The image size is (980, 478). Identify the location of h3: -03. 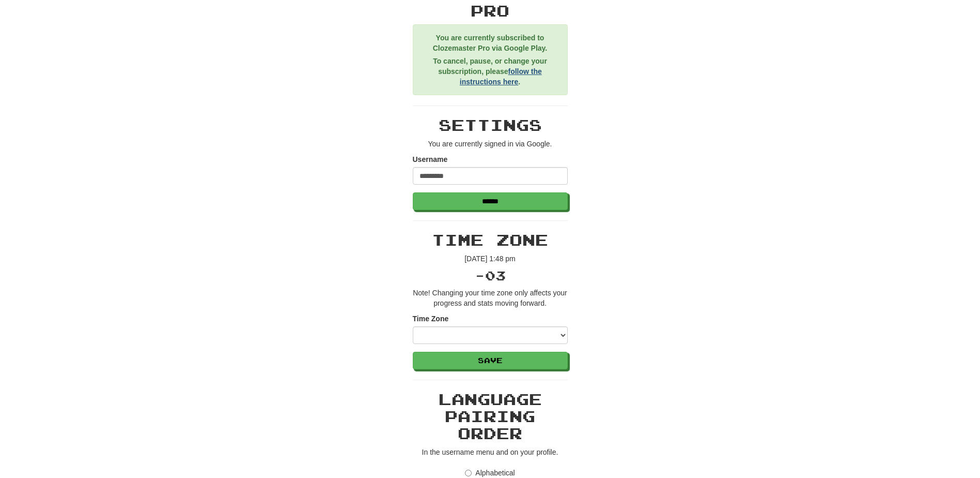
(490, 276).